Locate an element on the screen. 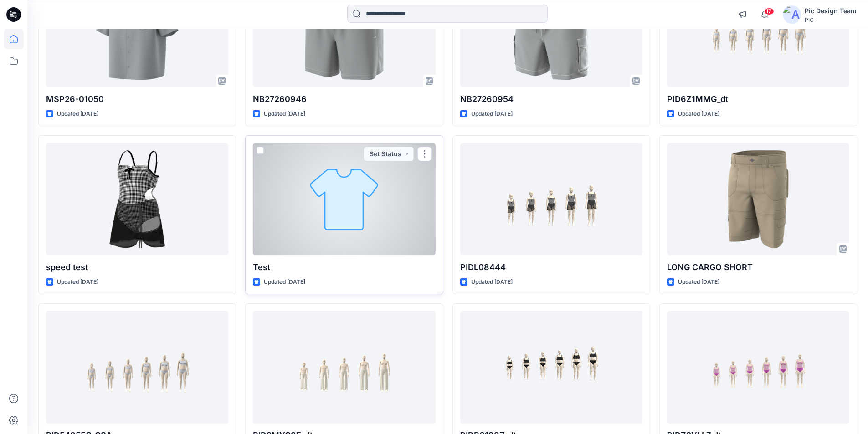 The image size is (868, 434). a: speed test is located at coordinates (137, 199).